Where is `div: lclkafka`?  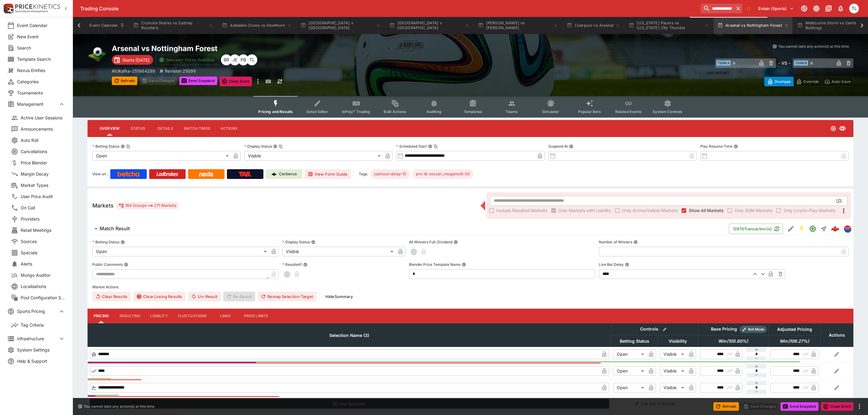 div: lclkafka is located at coordinates (847, 229).